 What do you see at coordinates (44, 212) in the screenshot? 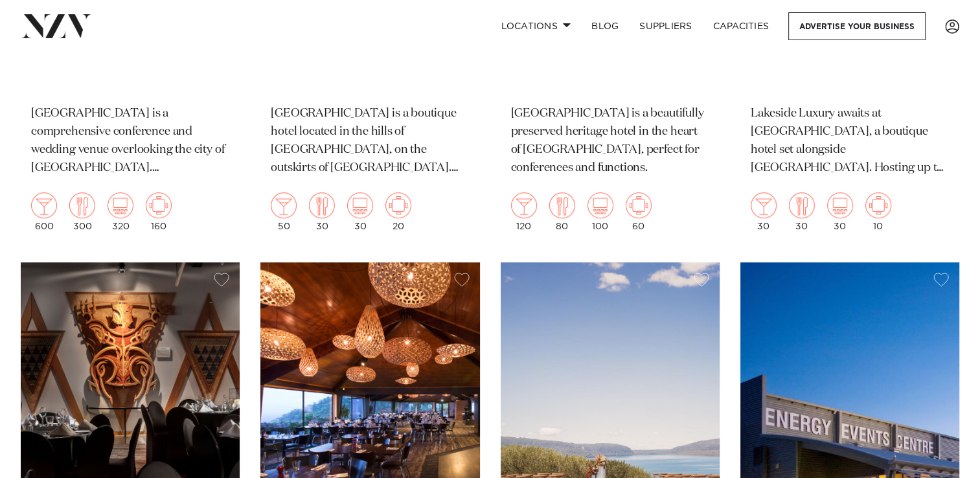
I see `div: 600` at bounding box center [44, 212].